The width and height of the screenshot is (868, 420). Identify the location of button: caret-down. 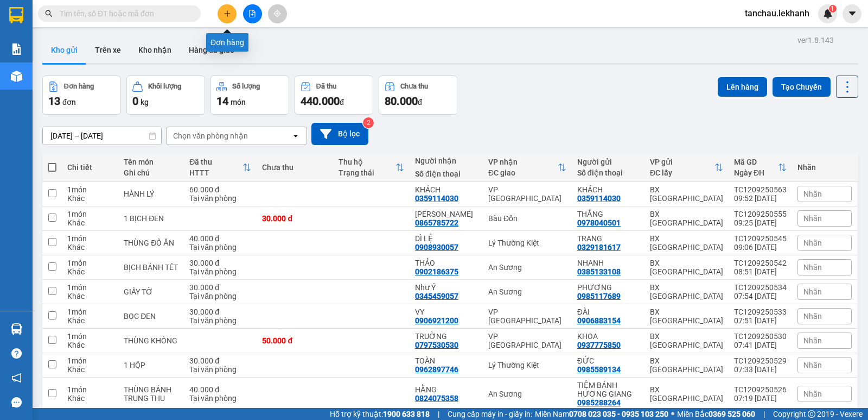
(852, 13).